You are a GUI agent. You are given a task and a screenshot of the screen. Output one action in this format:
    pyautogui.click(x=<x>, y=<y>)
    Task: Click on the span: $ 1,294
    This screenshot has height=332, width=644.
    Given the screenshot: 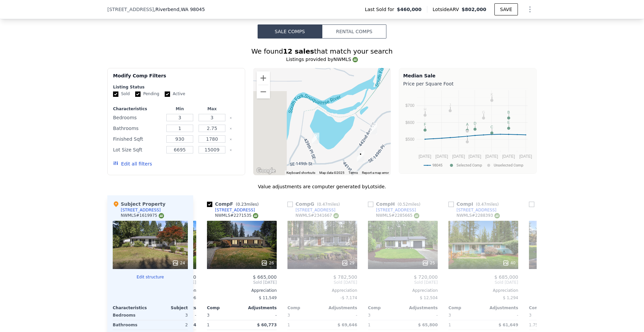 What is the action you would take?
    pyautogui.click(x=510, y=298)
    